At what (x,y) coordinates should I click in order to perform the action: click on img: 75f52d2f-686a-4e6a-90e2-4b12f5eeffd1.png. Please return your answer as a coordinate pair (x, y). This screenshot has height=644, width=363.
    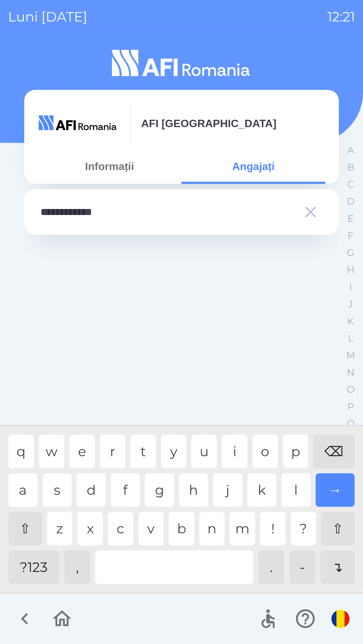
    Looking at the image, I should click on (78, 124).